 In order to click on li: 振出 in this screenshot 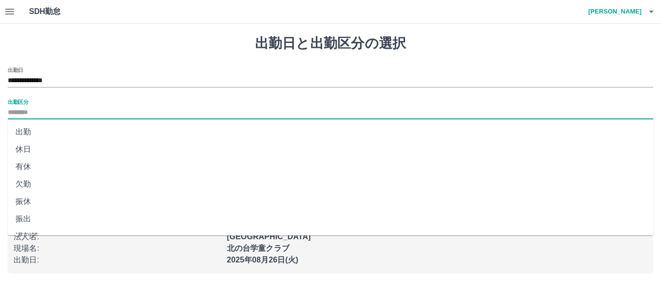, I will do `click(330, 219)`.